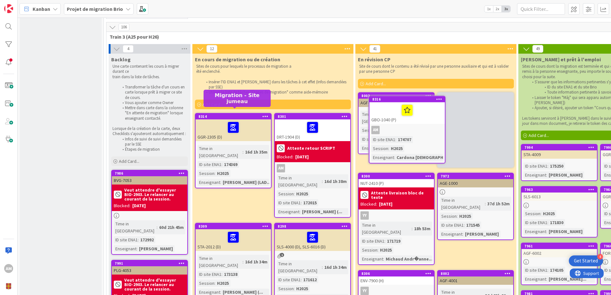 This screenshot has height=295, width=611. What do you see at coordinates (477, 176) in the screenshot?
I see `div: 7972` at bounding box center [477, 176].